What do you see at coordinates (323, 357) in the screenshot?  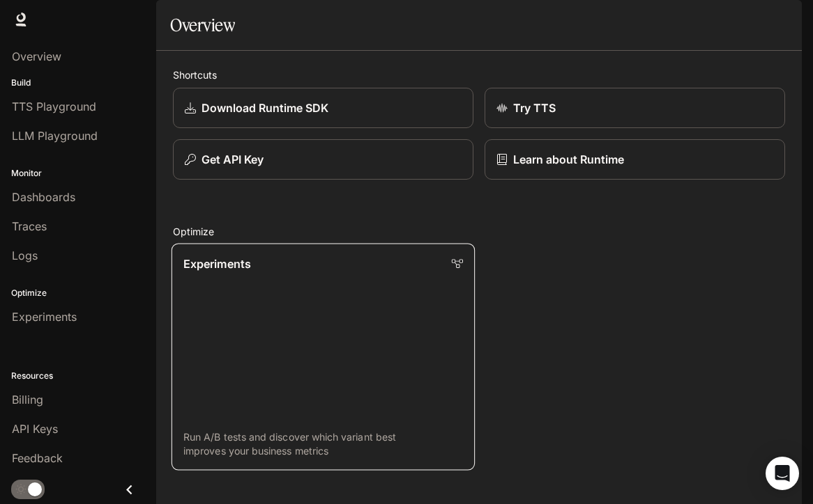 I see `a: ExperimentsRun A/B tests and discover which variant best improves your business metrics` at bounding box center [323, 357].